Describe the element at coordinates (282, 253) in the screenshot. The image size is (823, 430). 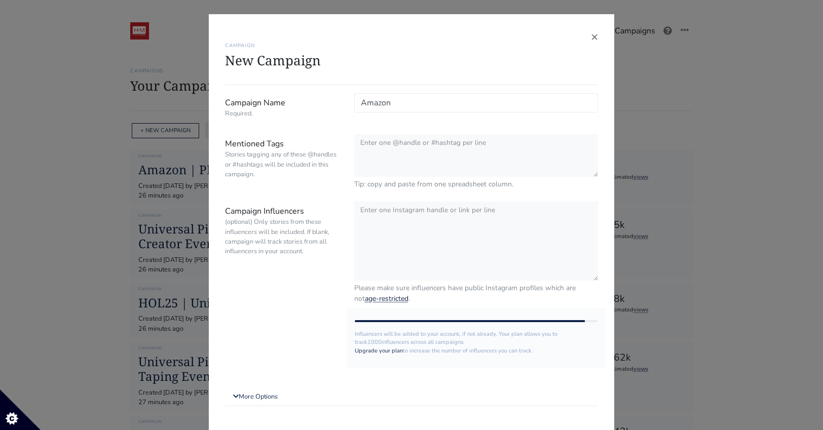
I see `label: Campaign Influencers` at that location.